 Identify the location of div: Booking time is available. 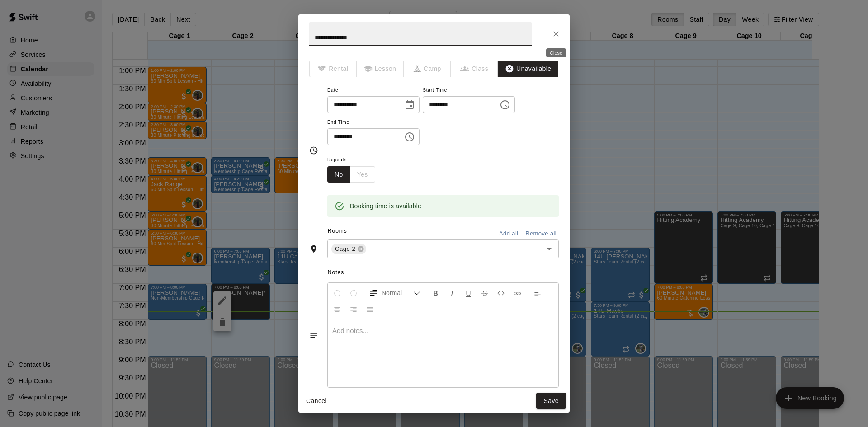
(386, 206).